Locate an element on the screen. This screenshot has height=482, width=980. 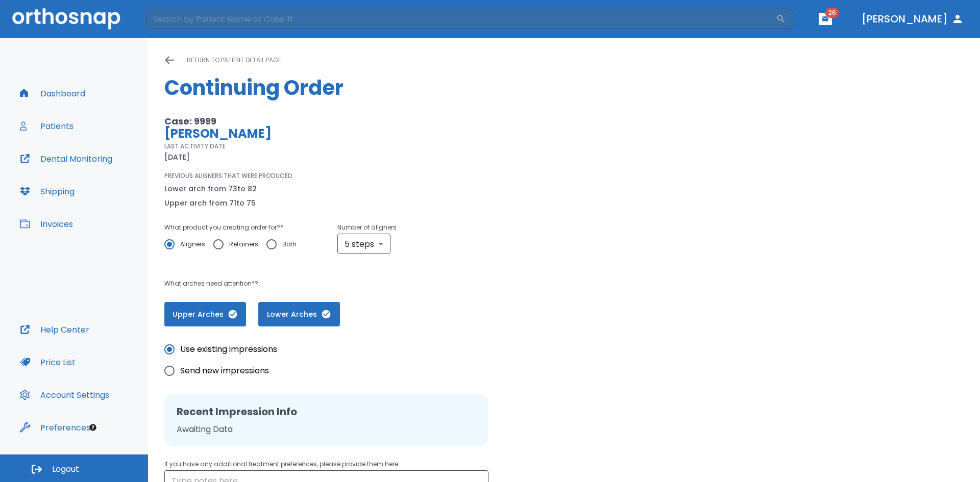
div: To help process this quickly, please provide your doctor with: case ID, order ID, or patient init... is located at coordinates (102, 267).